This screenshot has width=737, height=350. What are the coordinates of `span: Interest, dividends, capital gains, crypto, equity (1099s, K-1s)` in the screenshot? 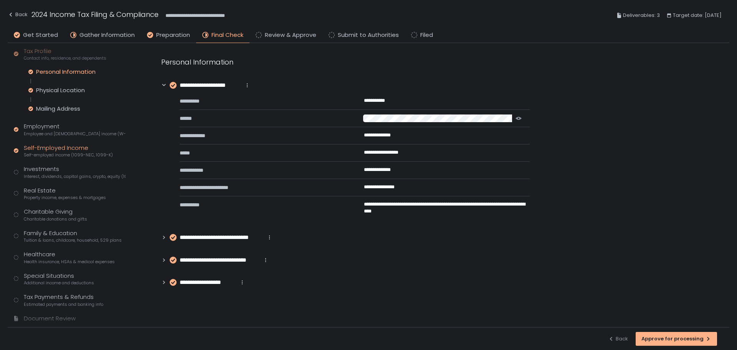 It's located at (74, 176).